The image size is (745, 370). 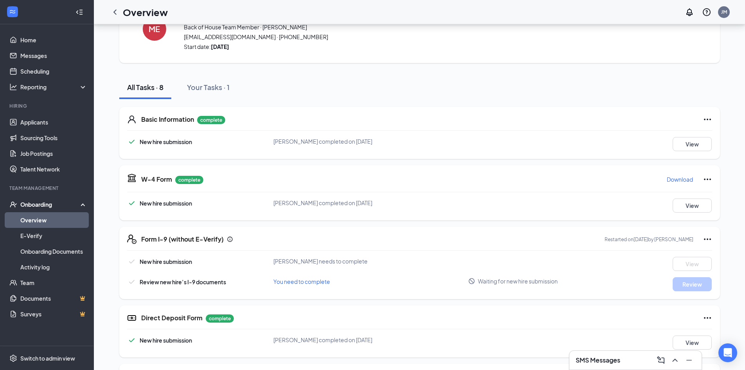 What do you see at coordinates (13, 87) in the screenshot?
I see `svg: Analysis` at bounding box center [13, 87].